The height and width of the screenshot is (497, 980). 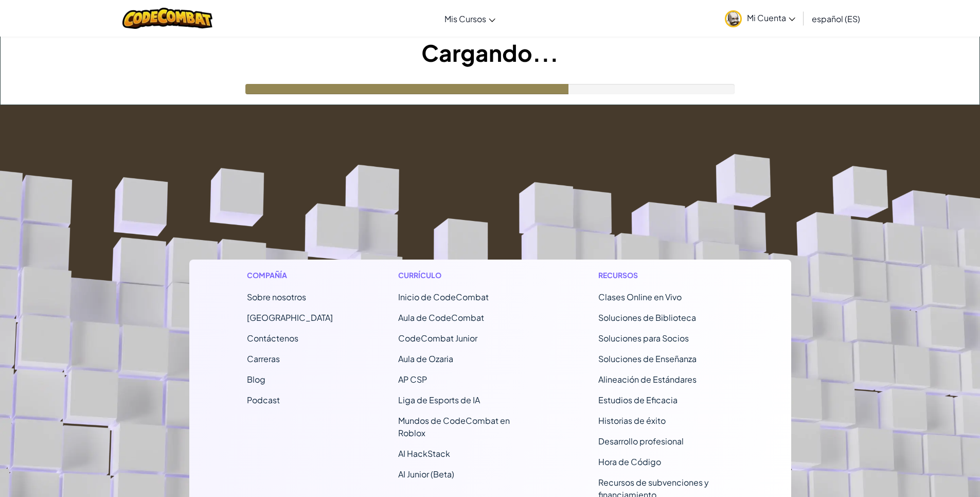 What do you see at coordinates (276, 297) in the screenshot?
I see `a: Sobre nosotros` at bounding box center [276, 297].